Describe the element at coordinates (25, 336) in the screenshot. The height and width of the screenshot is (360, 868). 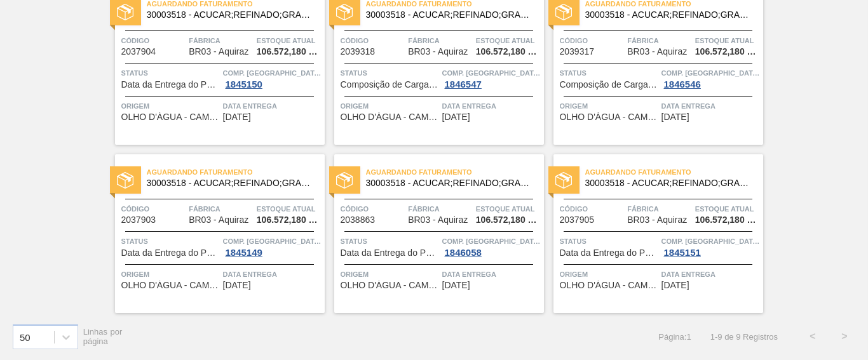
I see `div: 50` at that location.